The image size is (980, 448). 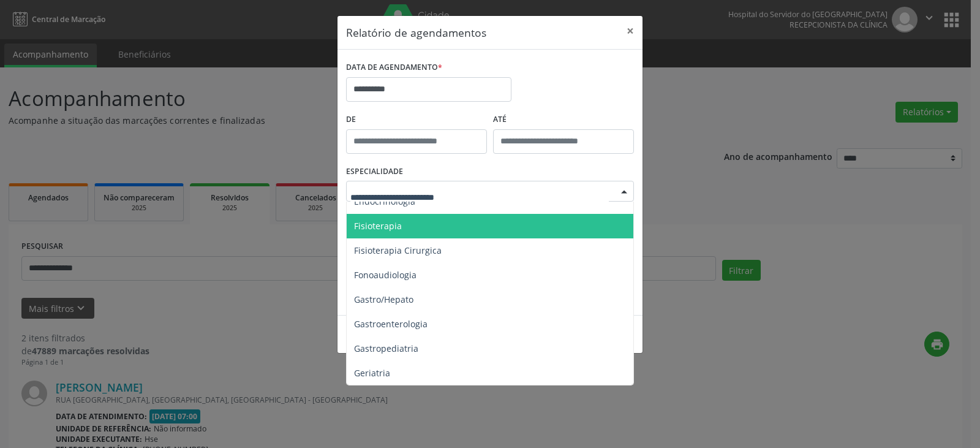 I want to click on label: De, so click(x=416, y=119).